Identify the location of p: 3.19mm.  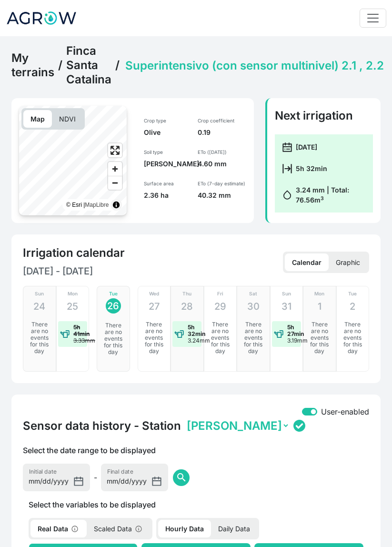
(297, 341).